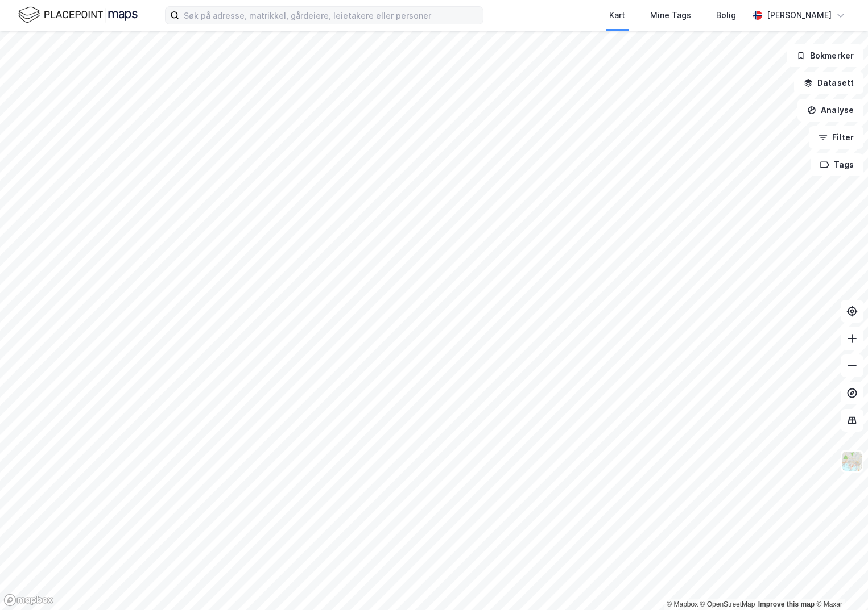  What do you see at coordinates (824, 55) in the screenshot?
I see `button: Bokmerker` at bounding box center [824, 55].